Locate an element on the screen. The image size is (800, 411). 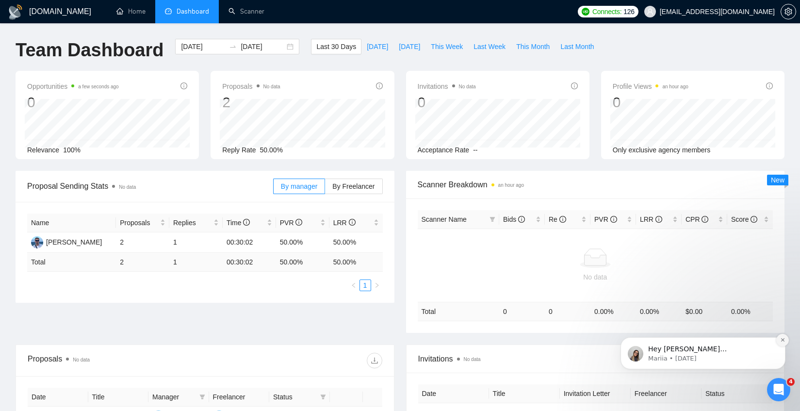
a: homeHome is located at coordinates (131, 11).